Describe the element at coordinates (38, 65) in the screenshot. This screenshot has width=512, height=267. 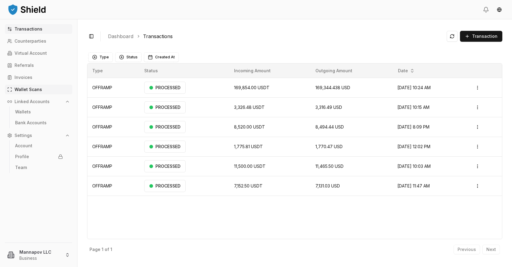
I see `a: Referrals` at that location.